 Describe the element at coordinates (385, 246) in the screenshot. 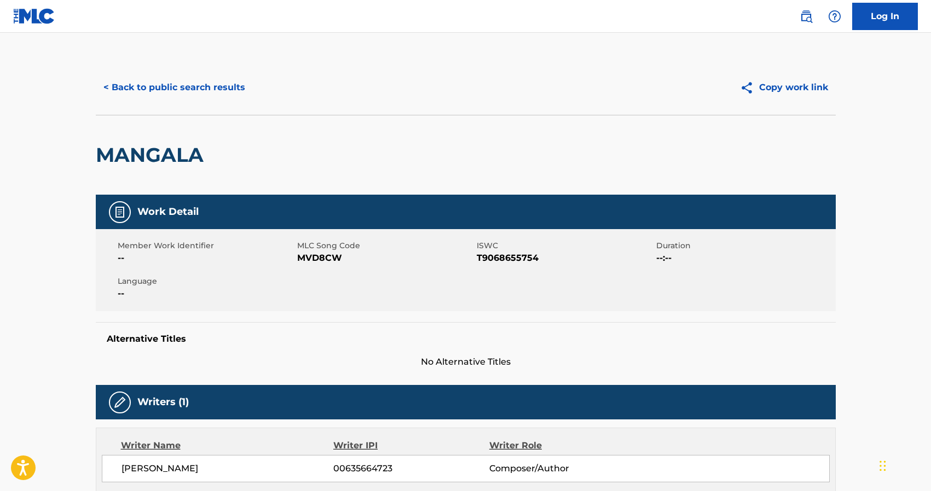

I see `span: MLC Song Code` at that location.